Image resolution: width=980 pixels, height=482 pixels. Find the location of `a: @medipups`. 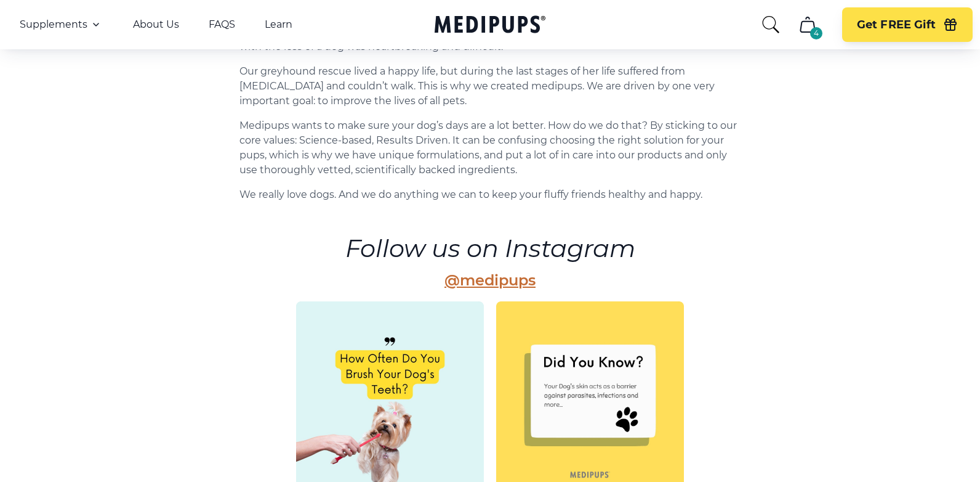

a: @medipups is located at coordinates (490, 279).